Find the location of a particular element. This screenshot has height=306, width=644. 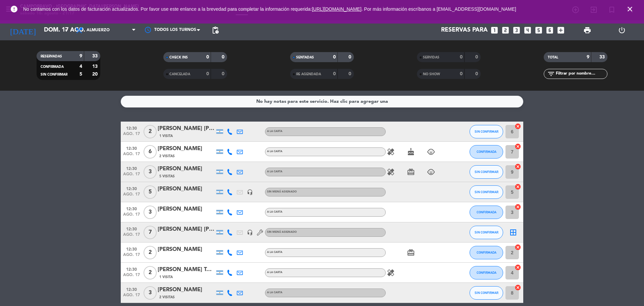

span: RE AGENDADA is located at coordinates (309, 74).